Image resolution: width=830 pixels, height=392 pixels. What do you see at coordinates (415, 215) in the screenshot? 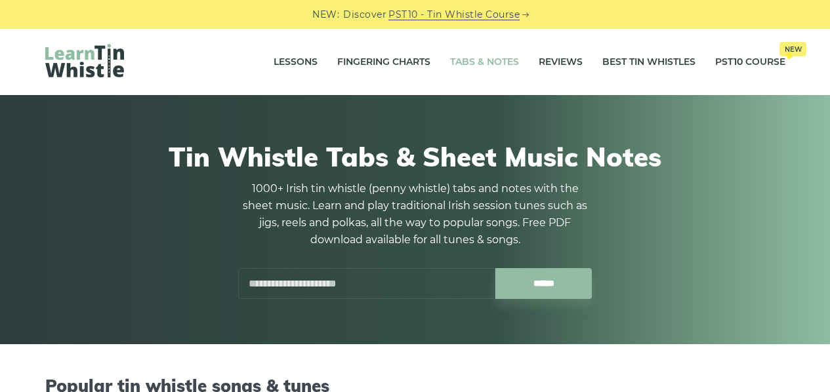
I see `p: 1000+ Irish tin whistle (penny whistle) tabs and notes with the sheet music. Learn and play tradi...` at bounding box center [415, 215].